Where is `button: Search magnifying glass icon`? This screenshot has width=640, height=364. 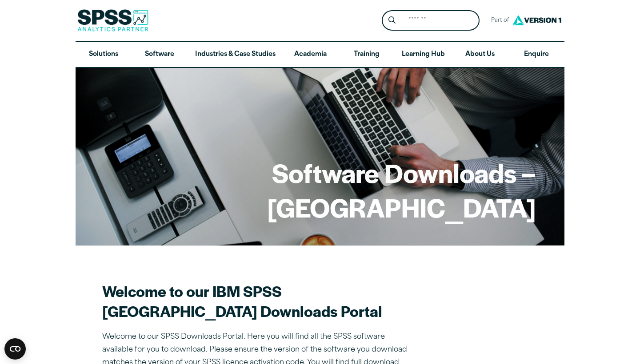 button: Search magnifying glass icon is located at coordinates (392, 21).